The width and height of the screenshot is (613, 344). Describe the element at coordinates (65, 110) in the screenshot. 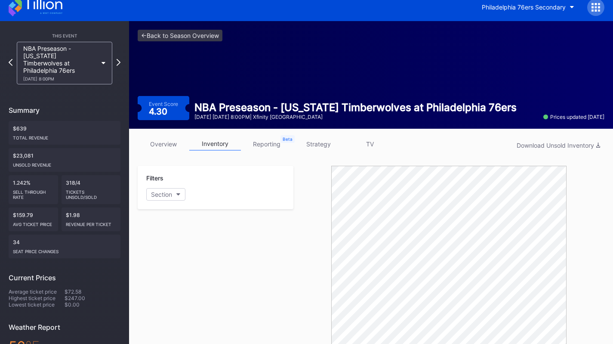

I see `div: Summary` at that location.